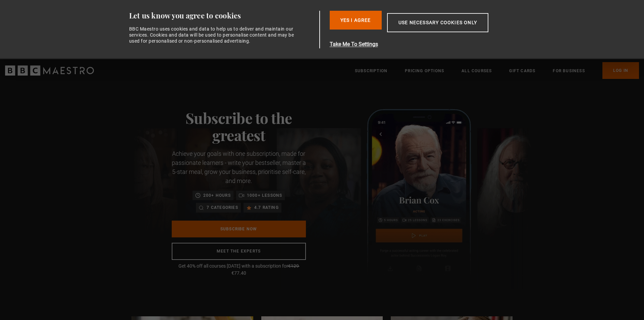 The width and height of the screenshot is (644, 320). I want to click on h1: Subscribe to the greatest, so click(239, 126).